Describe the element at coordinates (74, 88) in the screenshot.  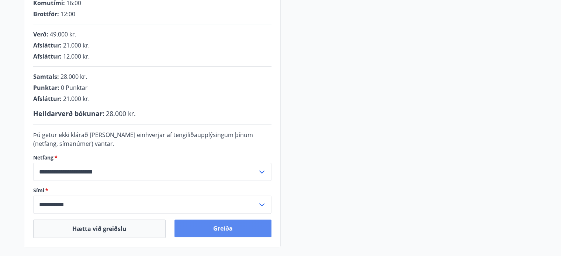
I see `span: 0 Punktar` at that location.